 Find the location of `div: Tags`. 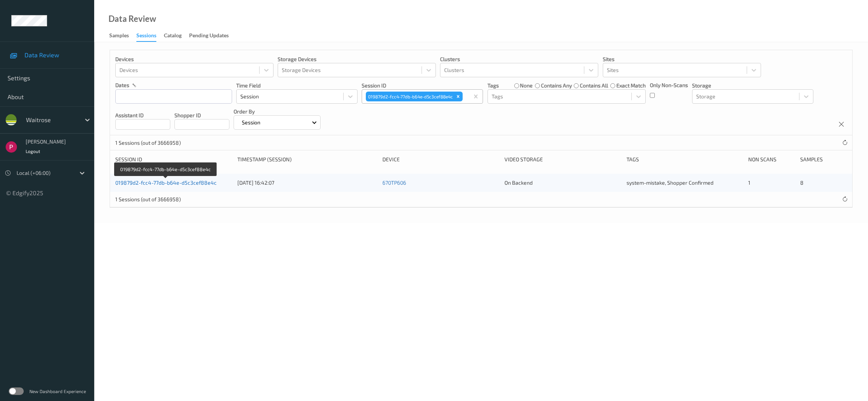

div: Tags is located at coordinates (685, 159).